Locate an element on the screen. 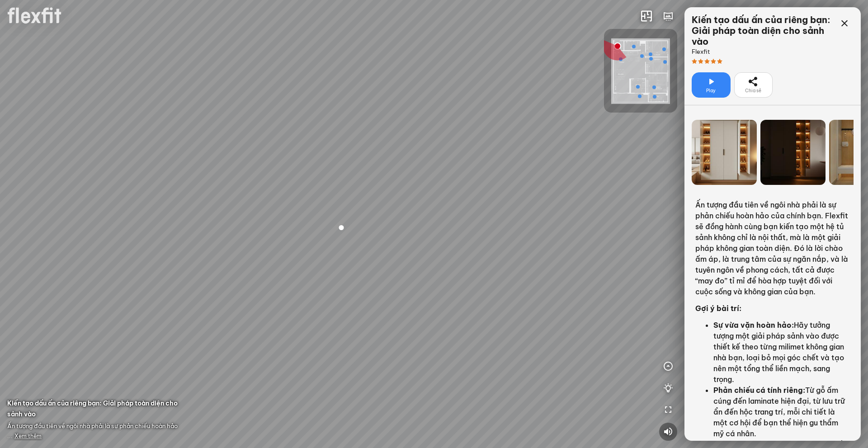  strong: Sự vừa vặn hoàn hảo: is located at coordinates (753, 324).